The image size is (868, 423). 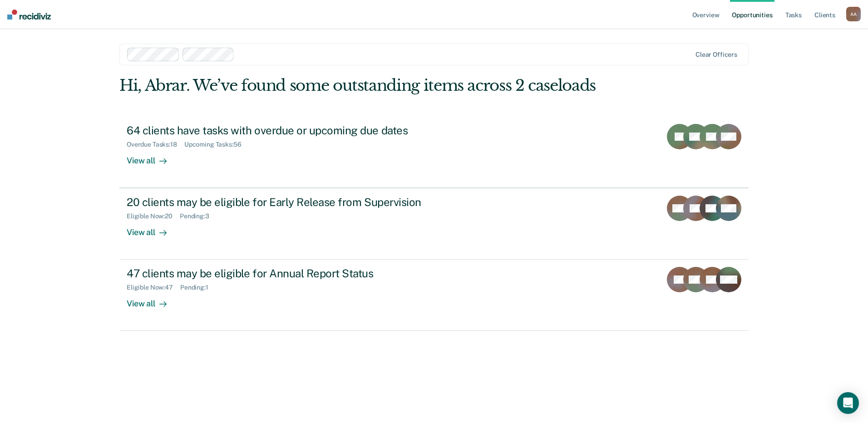 I want to click on a: 47 clients may be eligible for Annual Report StatusEligible Now:47Pending:1View all, so click(x=434, y=295).